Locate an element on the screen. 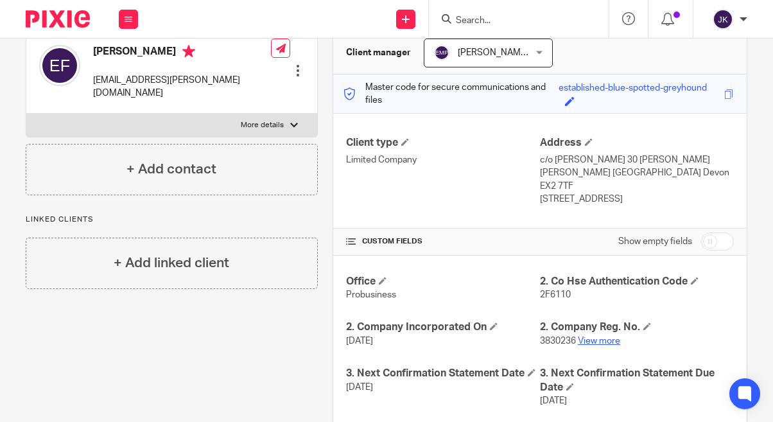 This screenshot has height=422, width=773. p: More details is located at coordinates (262, 125).